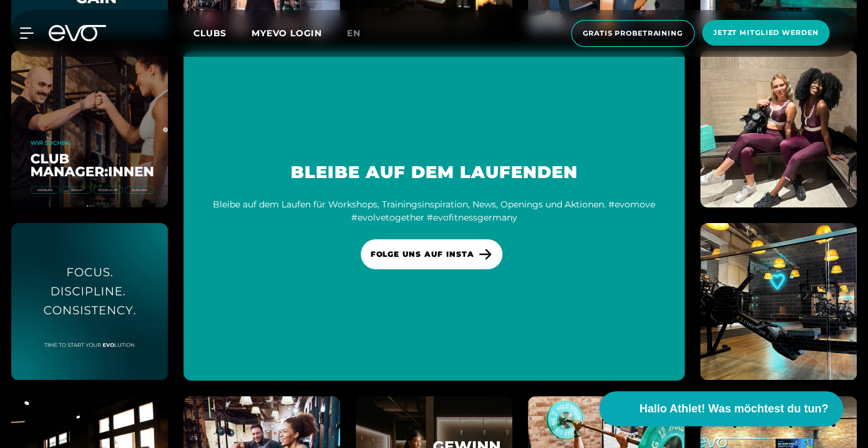  I want to click on span: Gratis Probetraining, so click(633, 33).